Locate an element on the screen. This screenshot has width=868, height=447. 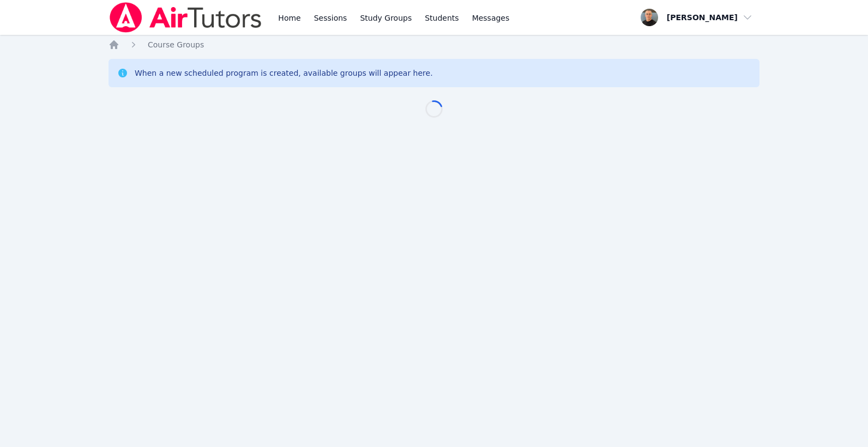
div: When a new scheduled program is created, available groups will appear here. is located at coordinates (283, 73).